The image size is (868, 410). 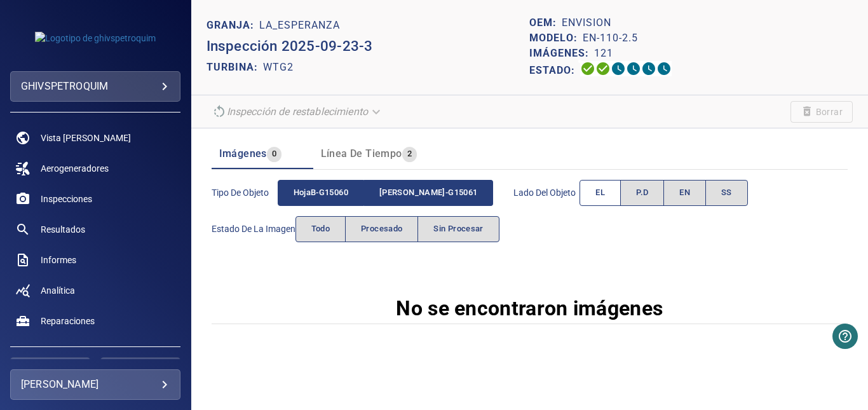 I want to click on span: hojaB-G15060, so click(x=320, y=192).